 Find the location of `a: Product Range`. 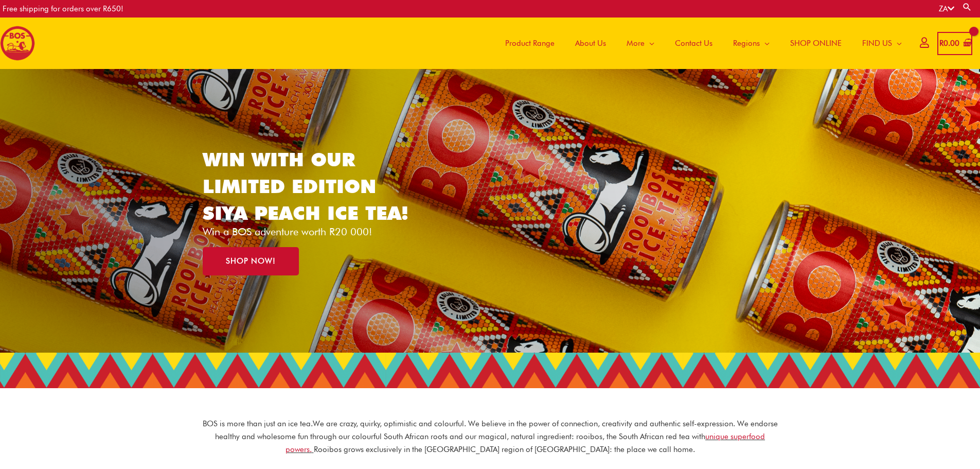

a: Product Range is located at coordinates (530, 43).